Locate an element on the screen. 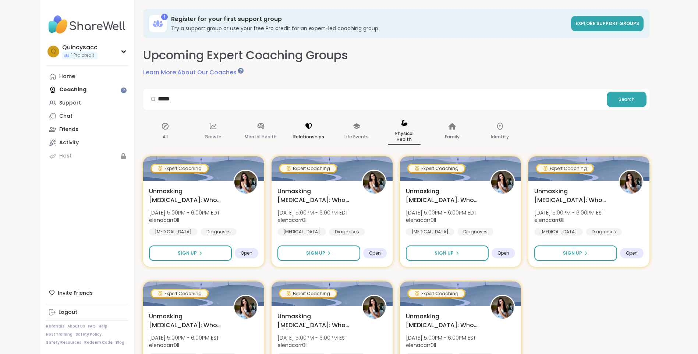  a: Safety Policy is located at coordinates (88, 335).